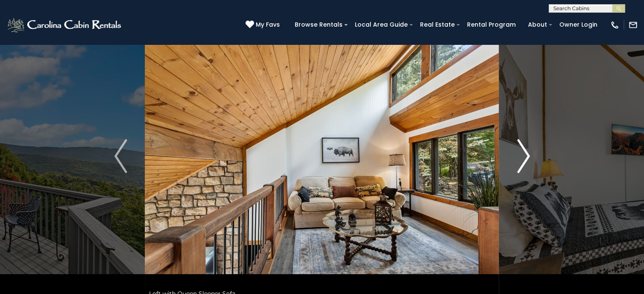 The image size is (644, 294). I want to click on a: Local Area Guide, so click(382, 24).